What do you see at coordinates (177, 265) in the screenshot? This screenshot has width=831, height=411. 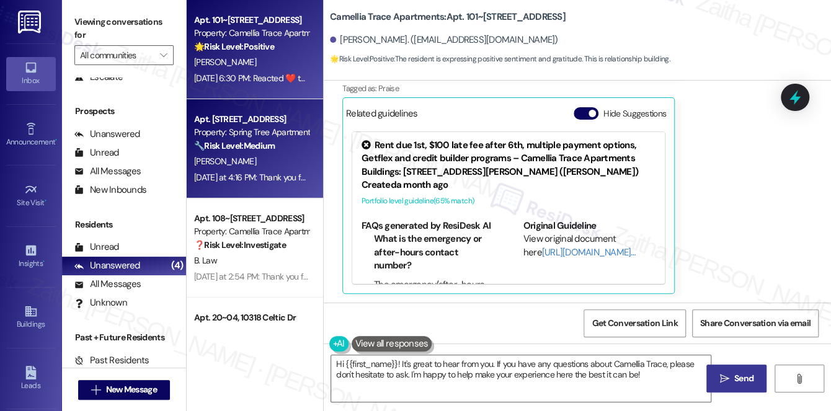 I see `div: (4)` at bounding box center [177, 265].